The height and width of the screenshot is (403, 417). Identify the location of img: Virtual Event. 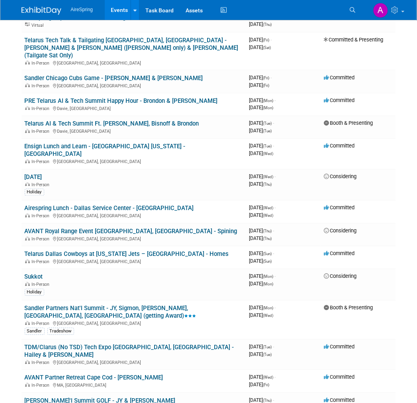
(27, 25).